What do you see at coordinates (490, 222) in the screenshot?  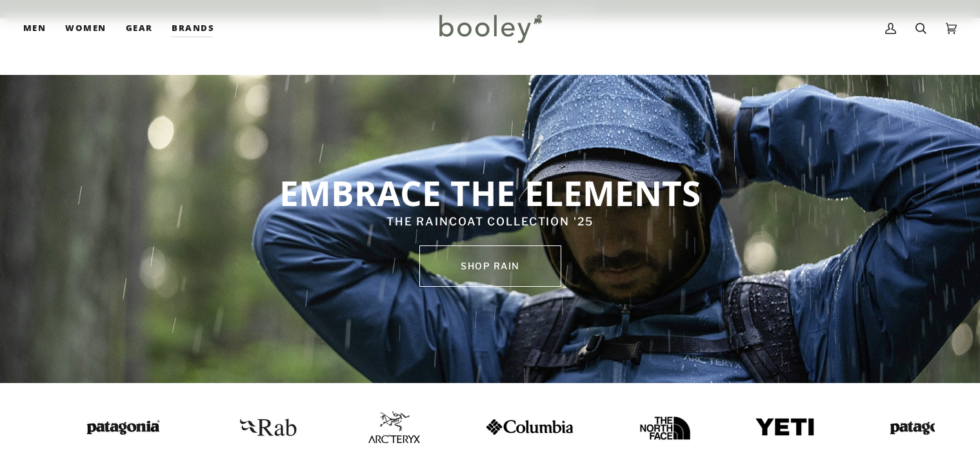 I see `p: THE RAINCOAT COLLECTION '25` at bounding box center [490, 222].